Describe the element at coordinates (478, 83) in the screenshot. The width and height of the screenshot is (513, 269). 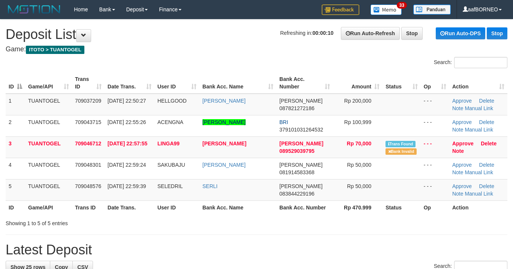
I see `th: Action: activate to sort column ascending` at that location.